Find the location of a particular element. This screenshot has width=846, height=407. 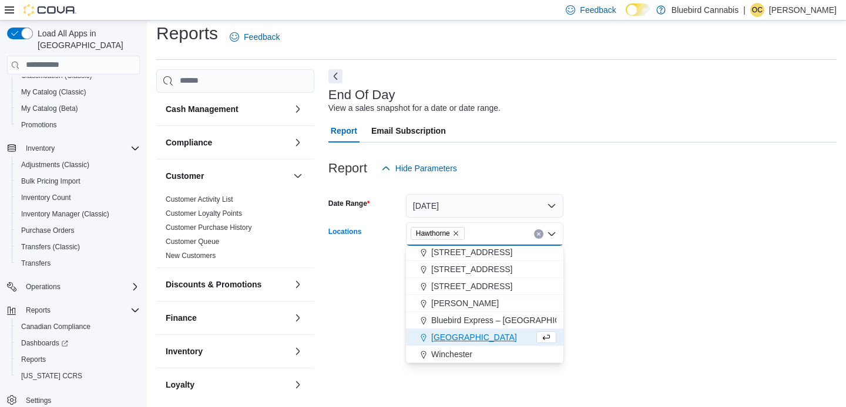

h1: Reports is located at coordinates (187, 33).